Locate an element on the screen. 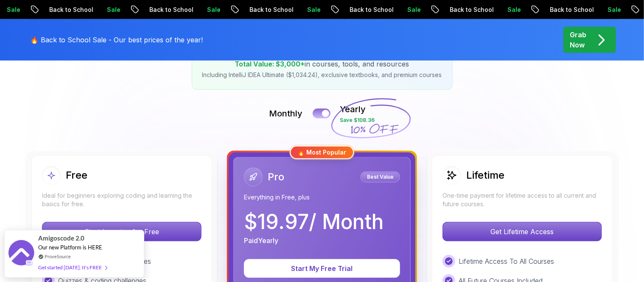  h2: Pro is located at coordinates (276, 177).